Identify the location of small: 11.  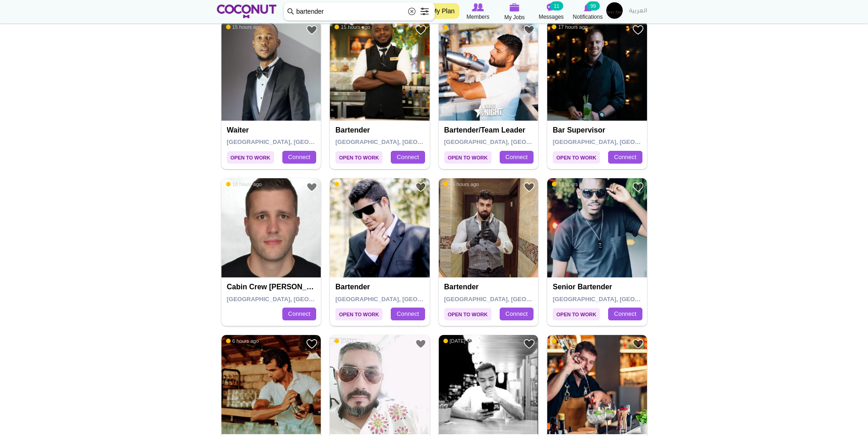
(556, 6).